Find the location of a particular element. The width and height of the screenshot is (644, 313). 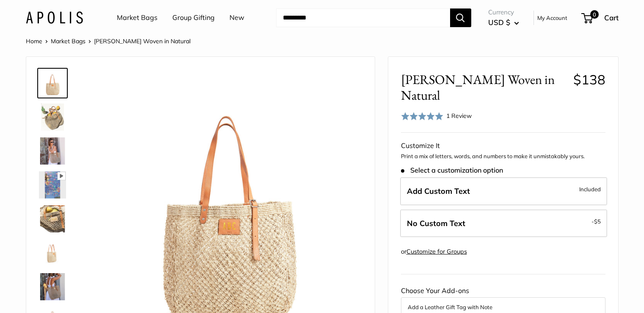

span: 1 Review is located at coordinates (459, 115).